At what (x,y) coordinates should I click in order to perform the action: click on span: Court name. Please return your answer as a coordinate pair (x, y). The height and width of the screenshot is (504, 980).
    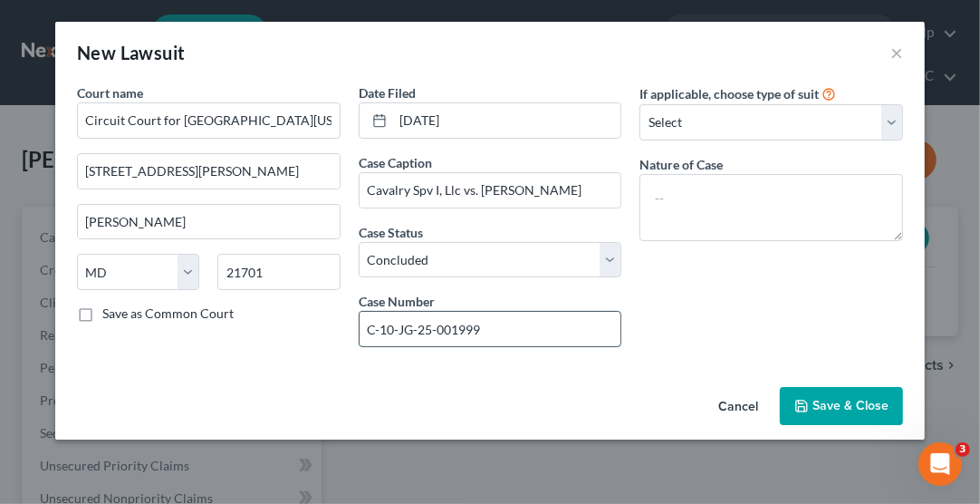
    Looking at the image, I should click on (110, 93).